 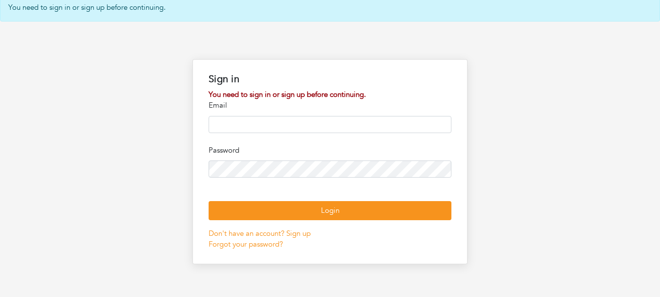 What do you see at coordinates (246, 244) in the screenshot?
I see `a: Forgot your password?` at bounding box center [246, 244].